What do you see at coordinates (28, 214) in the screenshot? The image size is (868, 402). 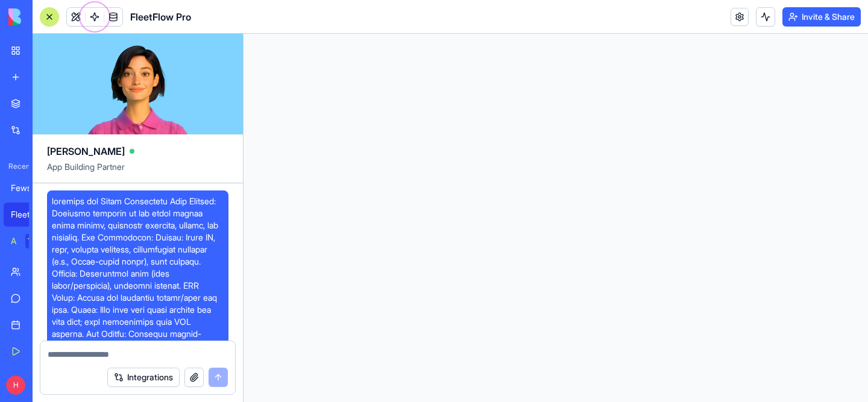 I see `a: FleetFlow Pro` at bounding box center [28, 214].